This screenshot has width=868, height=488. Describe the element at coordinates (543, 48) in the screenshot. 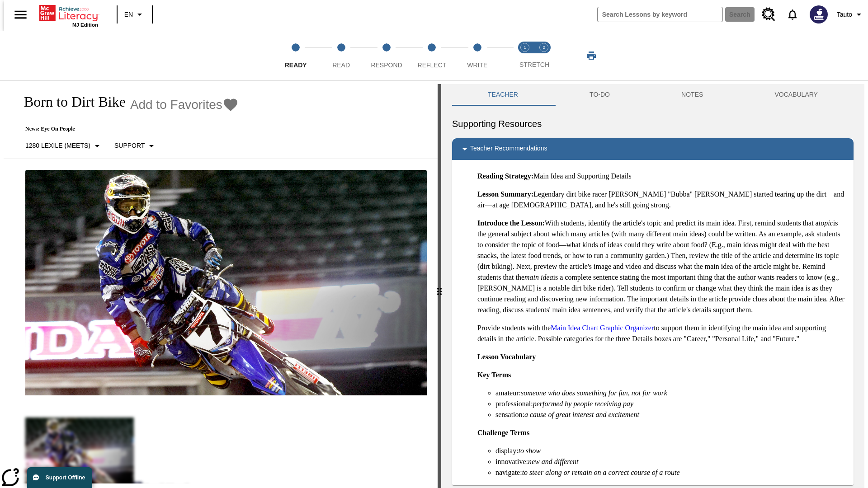

I see `text: 2` at that location.